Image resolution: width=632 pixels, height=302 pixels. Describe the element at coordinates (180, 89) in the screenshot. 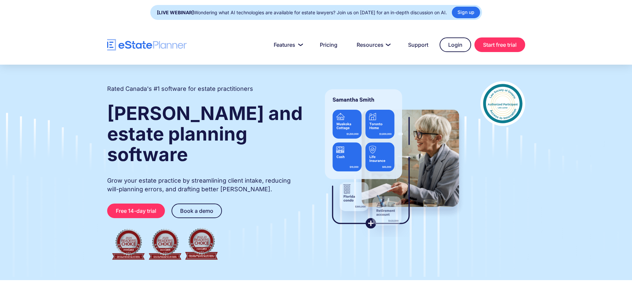

I see `h2: Rated Canada's #1 software for estate practitioners` at that location.